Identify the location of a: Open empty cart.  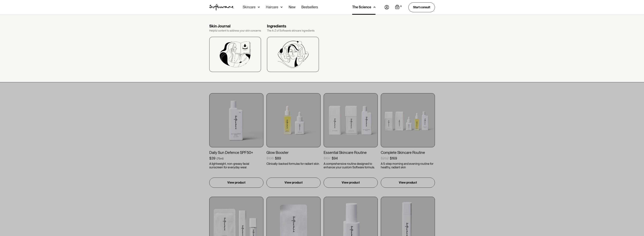
(399, 7).